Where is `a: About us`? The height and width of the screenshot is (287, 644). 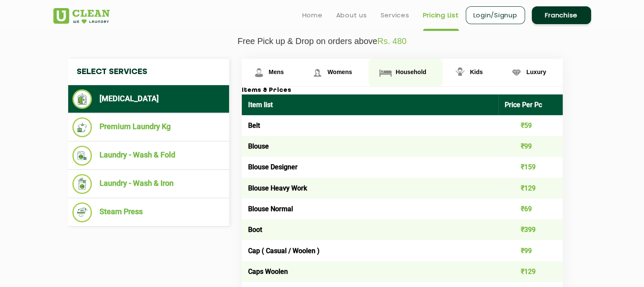 a: About us is located at coordinates (351, 15).